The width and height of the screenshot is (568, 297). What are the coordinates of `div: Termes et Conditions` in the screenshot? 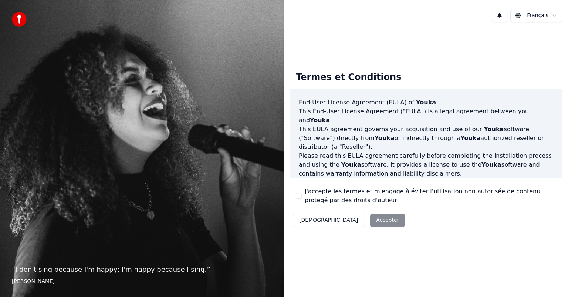 It's located at (349, 77).